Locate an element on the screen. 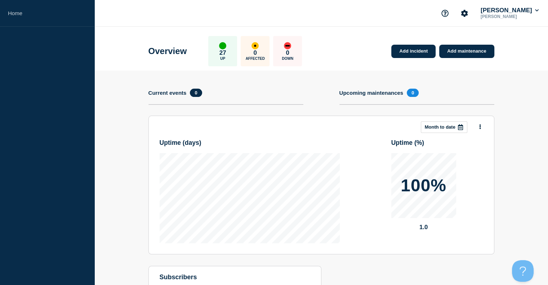 The width and height of the screenshot is (548, 285). button: Month to date is located at coordinates (444, 127).